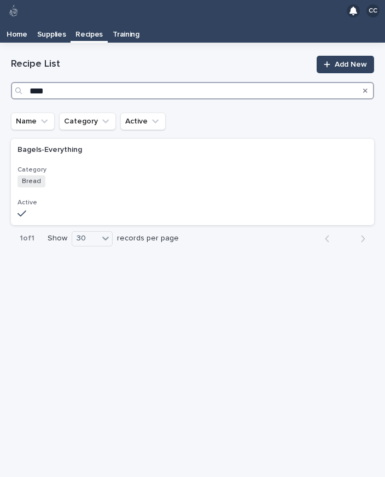 This screenshot has height=477, width=385. Describe the element at coordinates (14, 11) in the screenshot. I see `img: 80hjoBaRqlyywVK24fQd` at that location.